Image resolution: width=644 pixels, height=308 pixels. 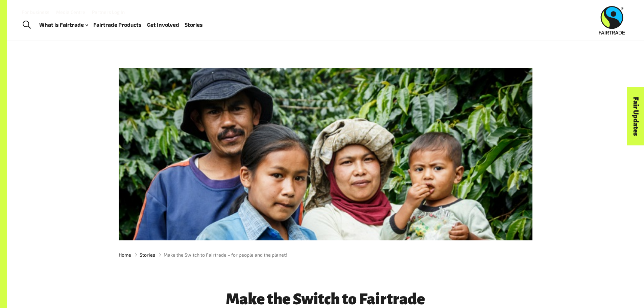 What do you see at coordinates (612, 20) in the screenshot?
I see `img: Fairtrade Australia New Zealand logo` at bounding box center [612, 20].